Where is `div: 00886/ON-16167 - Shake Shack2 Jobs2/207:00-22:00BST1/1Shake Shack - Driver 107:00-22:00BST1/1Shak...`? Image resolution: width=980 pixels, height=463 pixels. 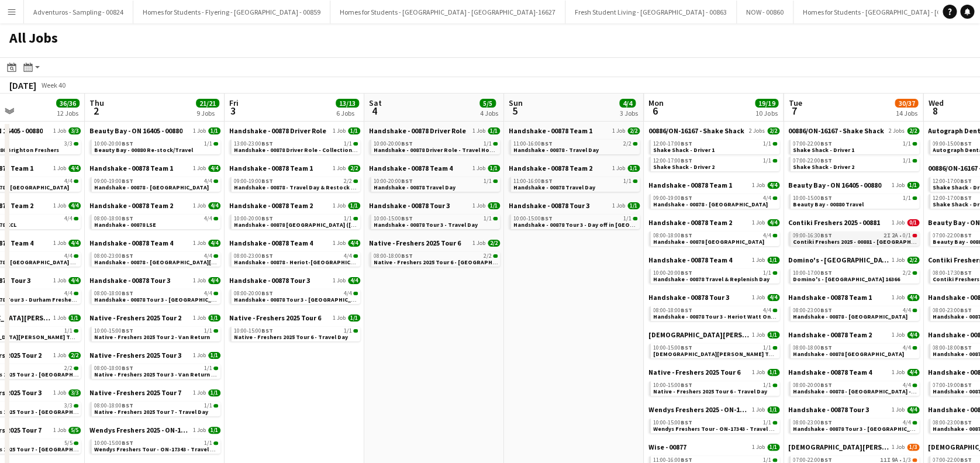 div: 00886/ON-16167 - Shake Shack2 Jobs2/207:00-22:00BST1/1Shake Shack - Driver 107:00-22:00BST1/1Shak... is located at coordinates (854, 153).